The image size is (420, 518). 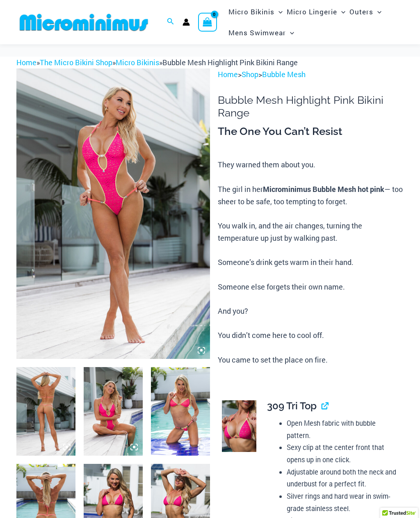 What do you see at coordinates (324, 189) in the screenshot?
I see `b: Microminimus Bubble Mesh hot pink` at bounding box center [324, 189].